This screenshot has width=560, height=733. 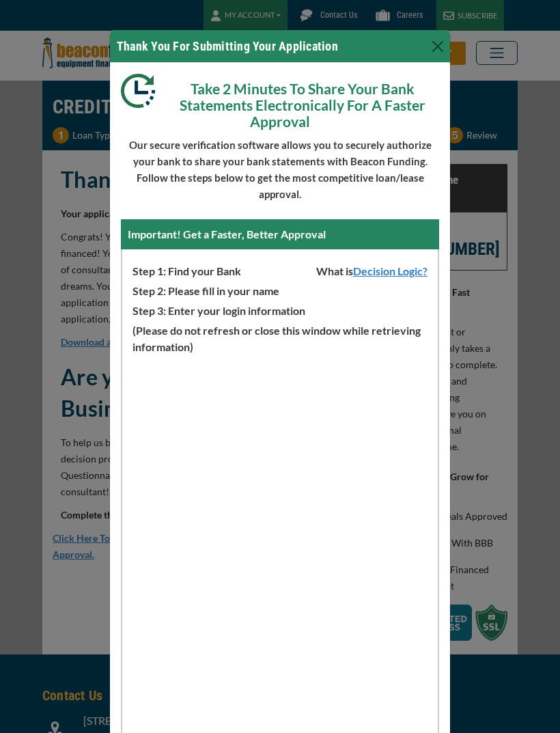 I want to click on p: Step 3: Enter your login information, so click(x=280, y=309).